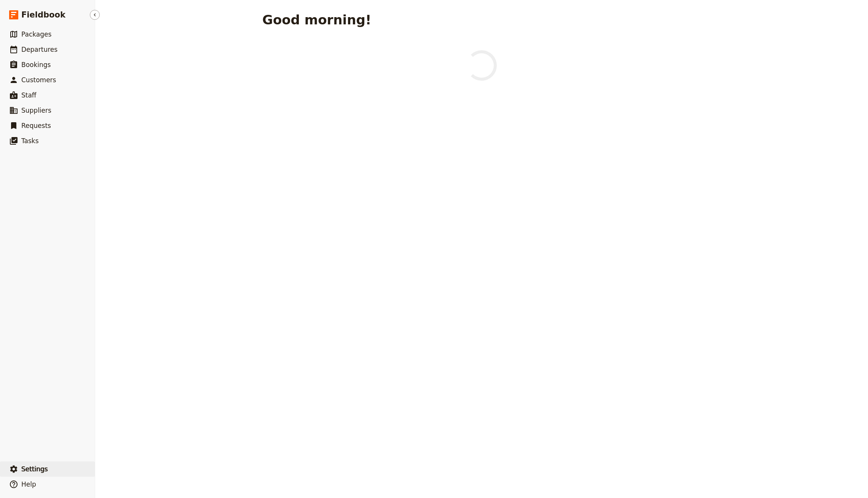  Describe the element at coordinates (38, 80) in the screenshot. I see `span: Customers` at that location.